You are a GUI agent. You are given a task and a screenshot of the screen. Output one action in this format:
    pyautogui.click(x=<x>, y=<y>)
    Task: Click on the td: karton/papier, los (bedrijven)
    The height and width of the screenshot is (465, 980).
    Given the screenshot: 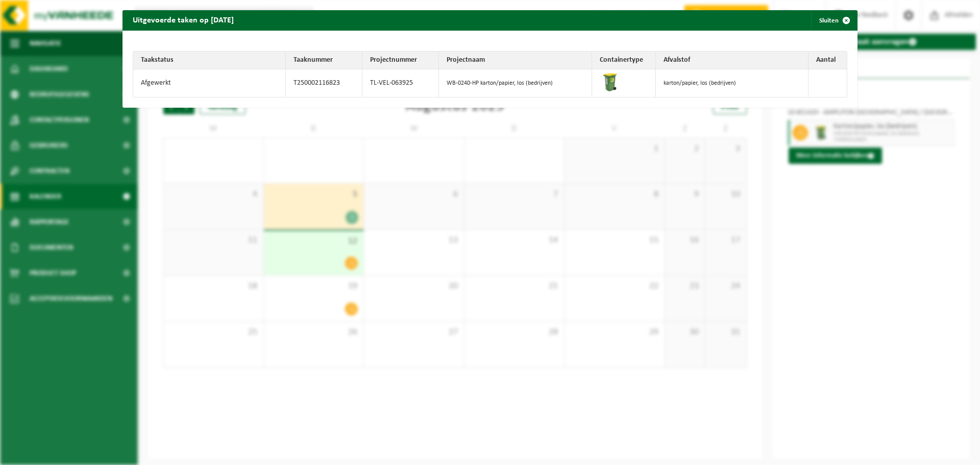 What is the action you would take?
    pyautogui.click(x=732, y=83)
    